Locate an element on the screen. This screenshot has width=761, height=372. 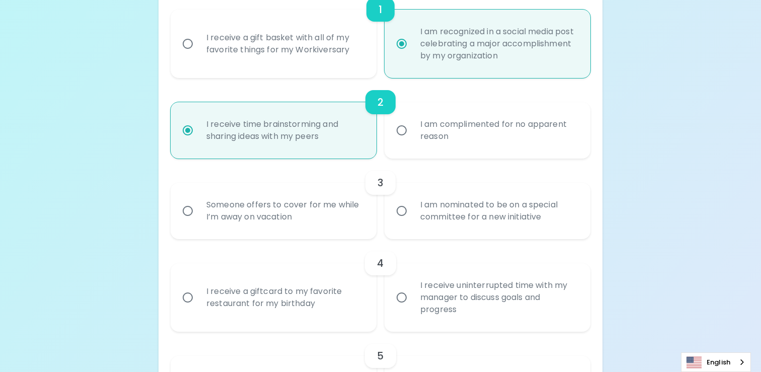
a: English is located at coordinates (715, 362).